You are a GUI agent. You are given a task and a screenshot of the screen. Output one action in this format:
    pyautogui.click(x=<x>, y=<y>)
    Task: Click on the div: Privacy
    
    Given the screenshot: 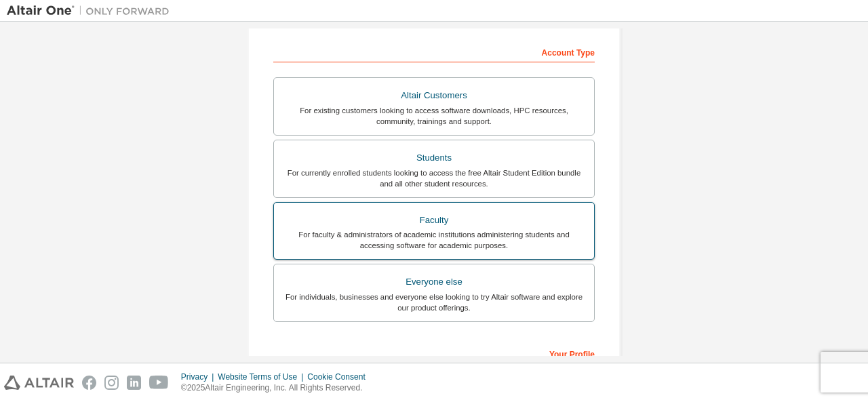 What is the action you would take?
    pyautogui.click(x=199, y=376)
    